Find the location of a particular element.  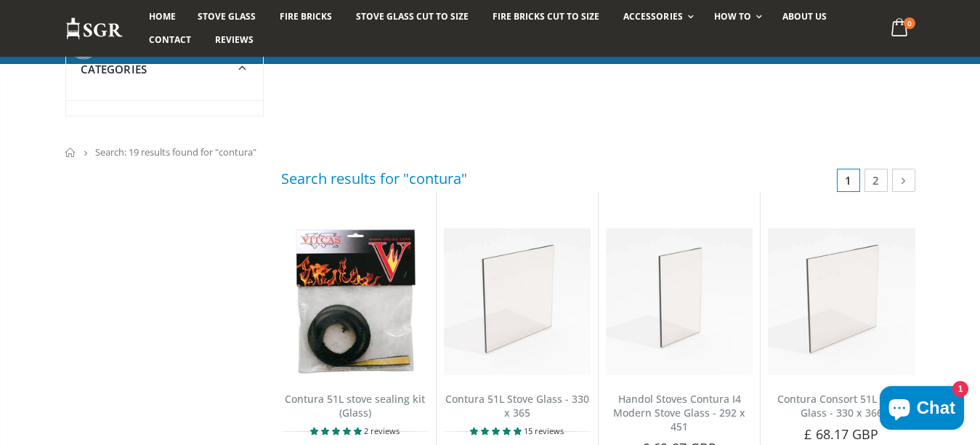

span: 0 is located at coordinates (909, 24).